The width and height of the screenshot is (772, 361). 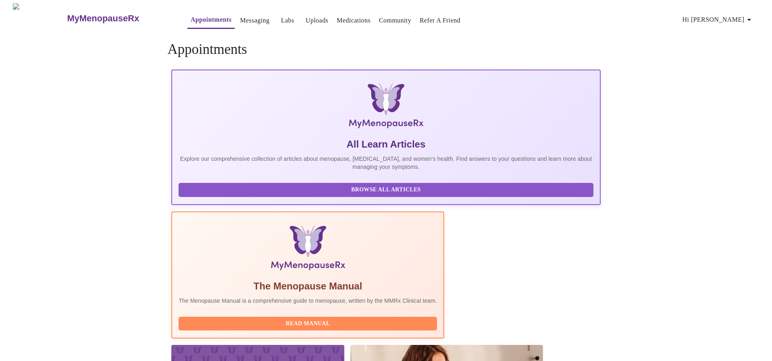 What do you see at coordinates (440, 20) in the screenshot?
I see `a: Refer a Friend` at bounding box center [440, 20].